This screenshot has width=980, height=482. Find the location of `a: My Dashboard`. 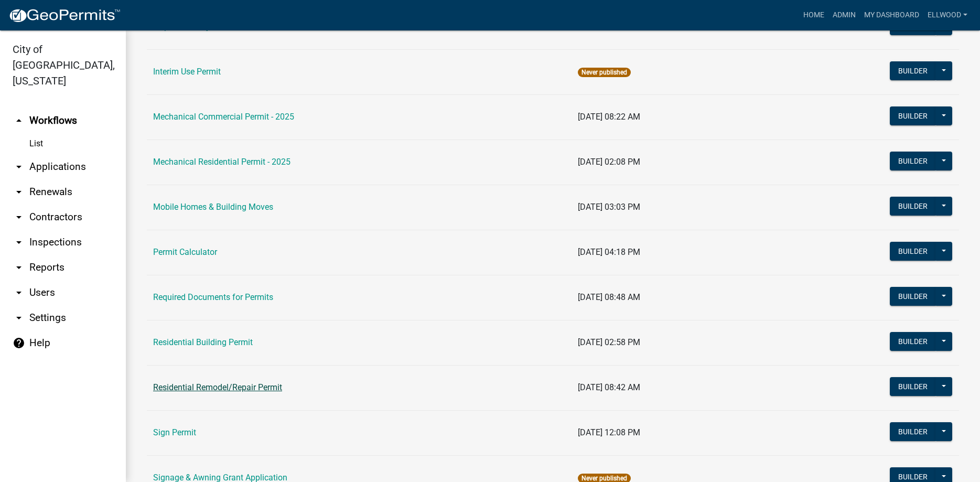

a: My Dashboard is located at coordinates (892, 15).